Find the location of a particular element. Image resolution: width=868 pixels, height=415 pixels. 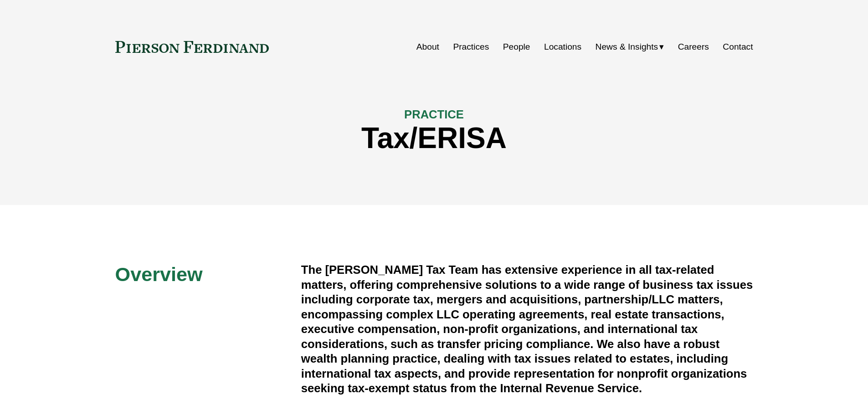

span: PRACTICE is located at coordinates (434, 115).